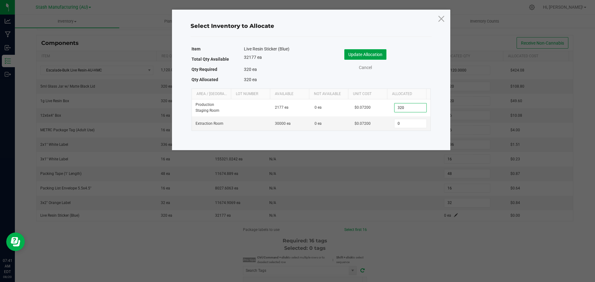  Describe the element at coordinates (282, 124) in the screenshot. I see `span: 30000 ea` at that location.